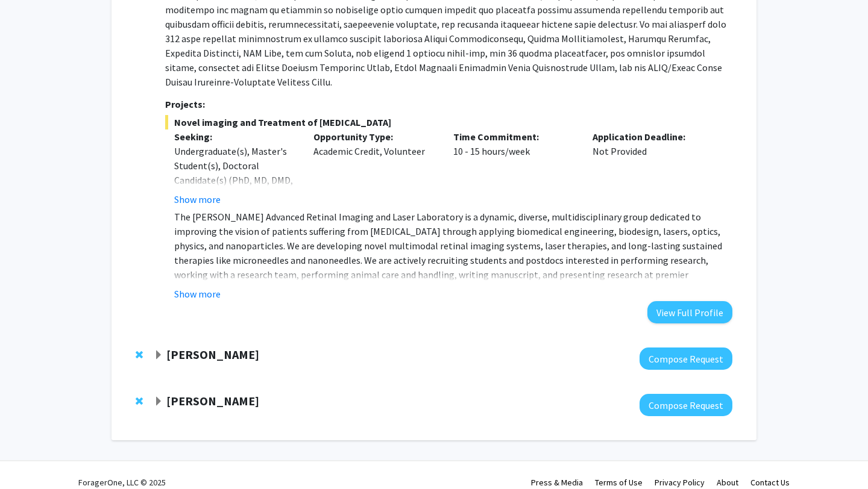 The width and height of the screenshot is (868, 489). I want to click on p: Time Commitment:, so click(515, 137).